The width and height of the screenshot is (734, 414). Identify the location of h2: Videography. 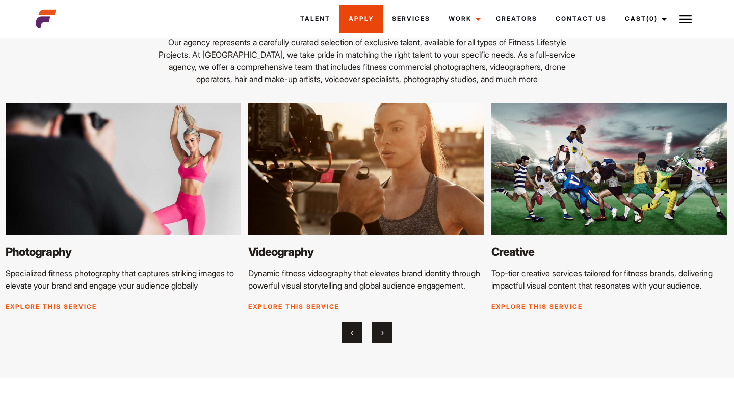
(366, 252).